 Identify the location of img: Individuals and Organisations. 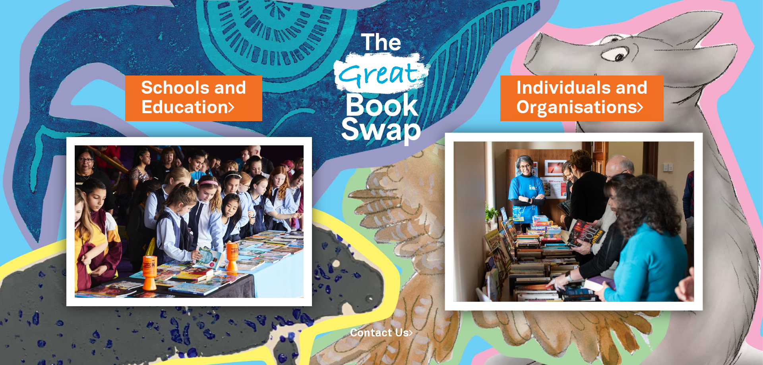
(574, 221).